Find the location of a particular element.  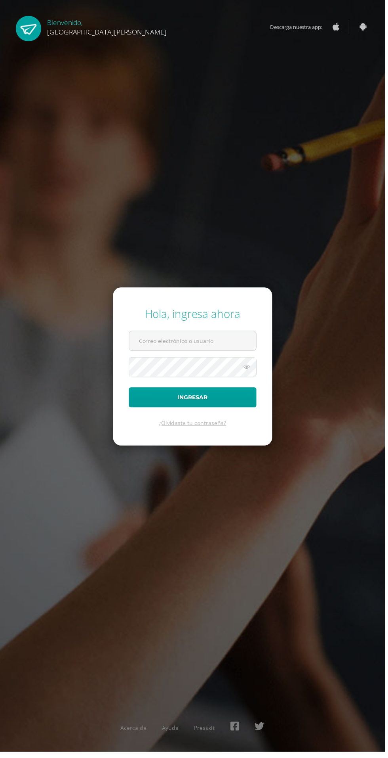

span: Descarga nuestra app: is located at coordinates (303, 27).